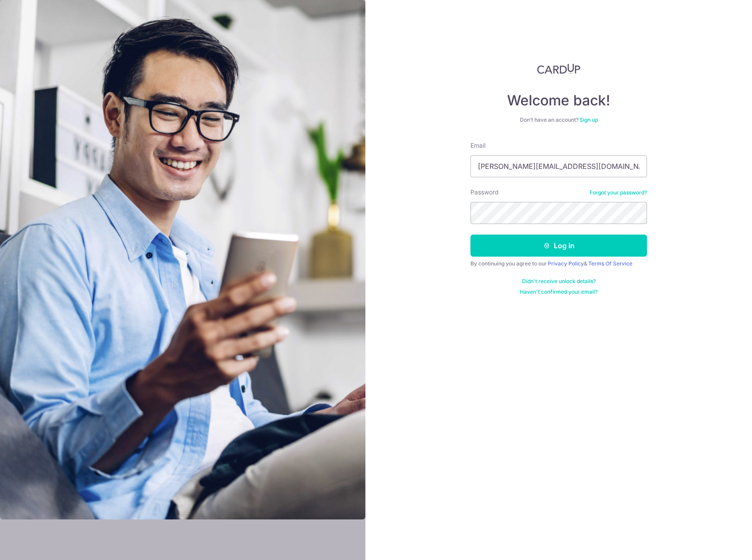 Image resolution: width=752 pixels, height=560 pixels. I want to click on input: Enter your Email, so click(559, 166).